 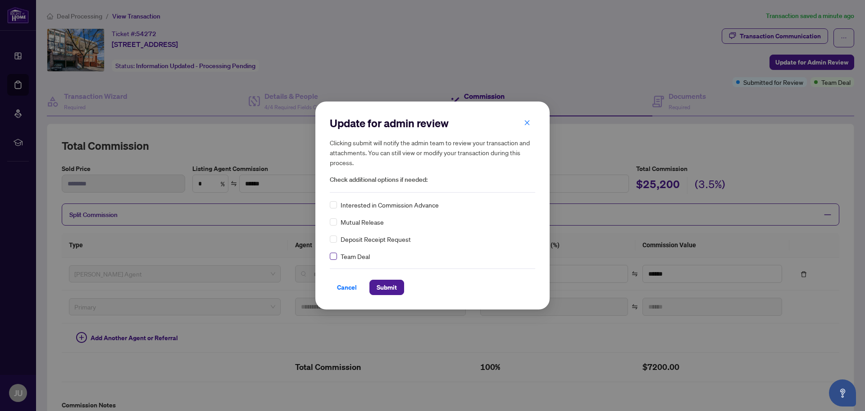 I want to click on button: Cancel, so click(x=347, y=287).